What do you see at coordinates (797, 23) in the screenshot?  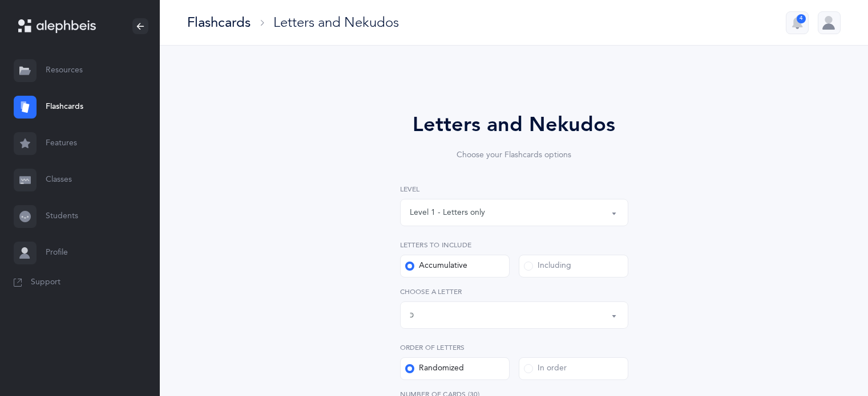 I see `button: 4` at bounding box center [797, 23].